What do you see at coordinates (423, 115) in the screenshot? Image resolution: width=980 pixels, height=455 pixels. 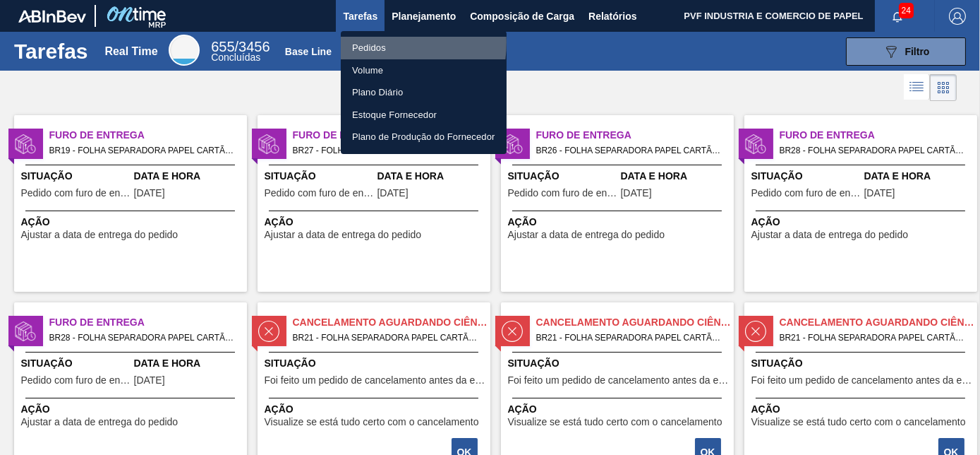 I see `li: Estoque Fornecedor` at bounding box center [423, 115].